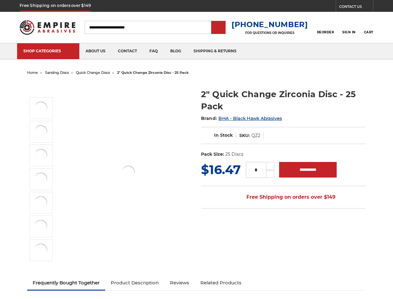  I want to click on a: quick change discs, so click(93, 73).